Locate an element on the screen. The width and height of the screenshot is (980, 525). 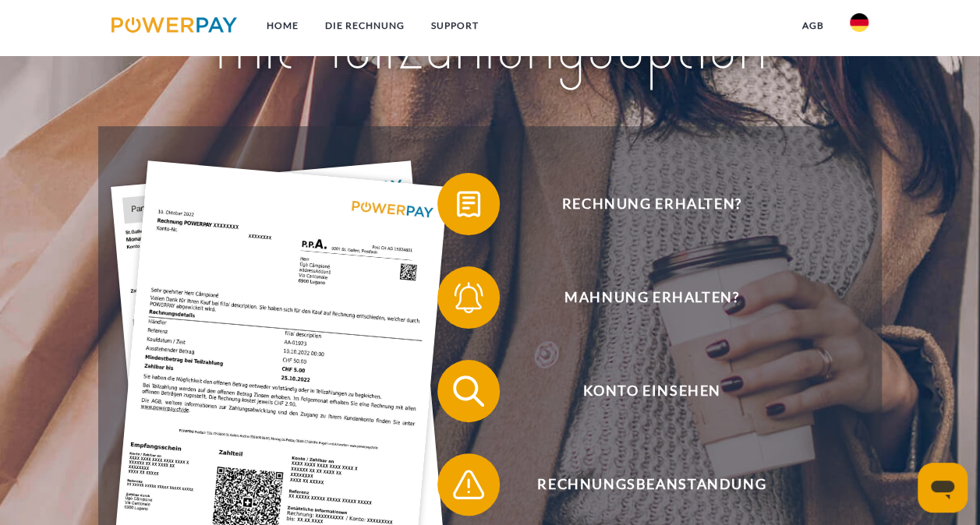
img: qb_bell.svg is located at coordinates (469, 298).